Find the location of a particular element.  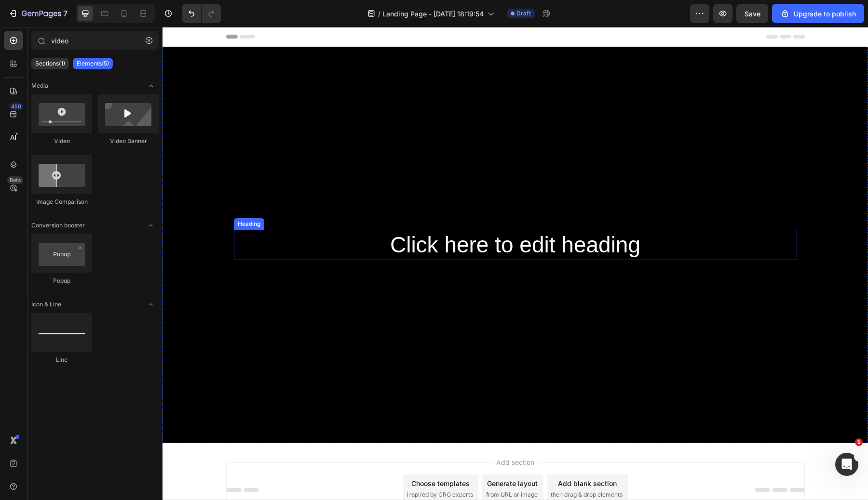

div: Popup is located at coordinates (62, 281).